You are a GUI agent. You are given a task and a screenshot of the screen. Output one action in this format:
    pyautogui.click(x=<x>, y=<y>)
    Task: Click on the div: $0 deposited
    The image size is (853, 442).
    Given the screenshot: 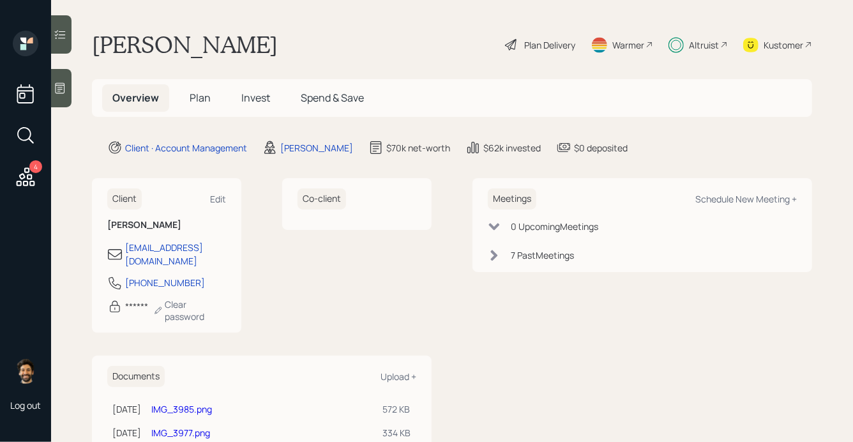 What is the action you would take?
    pyautogui.click(x=601, y=147)
    